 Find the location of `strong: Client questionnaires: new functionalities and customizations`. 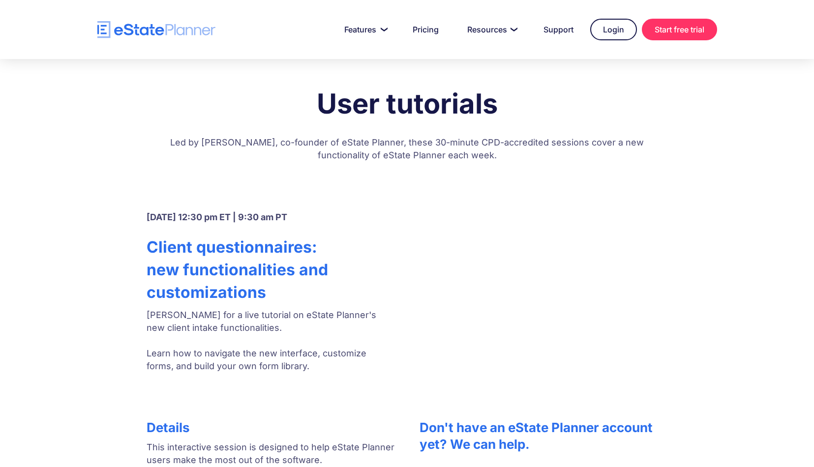

strong: Client questionnaires: new functionalities and customizations is located at coordinates (237, 269).